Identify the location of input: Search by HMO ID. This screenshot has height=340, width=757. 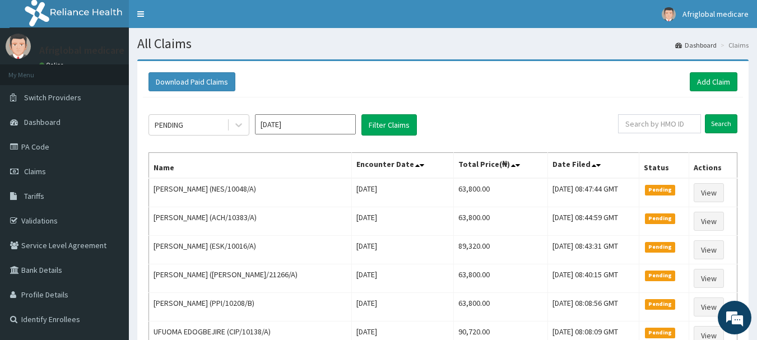
(660, 124).